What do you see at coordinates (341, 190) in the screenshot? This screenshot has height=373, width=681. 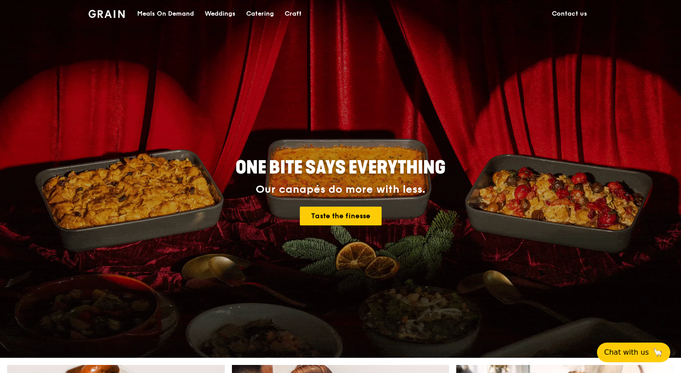 I see `div: Our canapés do more with less.` at bounding box center [341, 190].